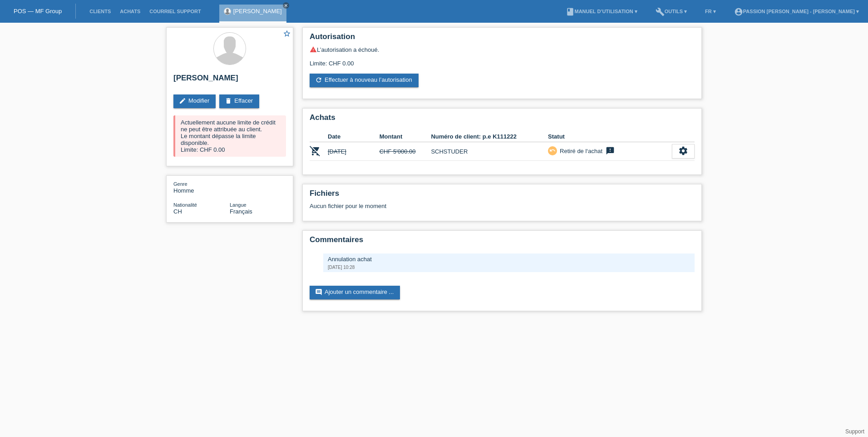 The height and width of the screenshot is (437, 868). Describe the element at coordinates (711, 12) in the screenshot. I see `a: FR ▾` at that location.